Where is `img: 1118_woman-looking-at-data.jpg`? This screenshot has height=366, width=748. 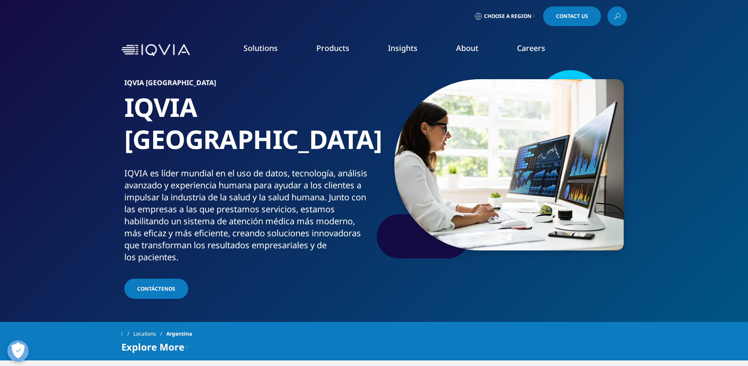 img: 1118_woman-looking-at-data.jpg is located at coordinates (509, 165).